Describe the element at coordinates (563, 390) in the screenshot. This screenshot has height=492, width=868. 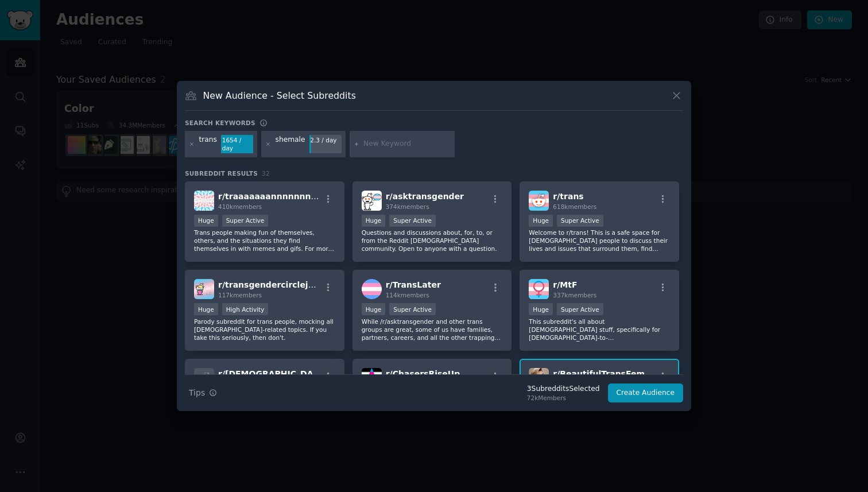
I see `div: 3 Subreddit s Selected` at that location.